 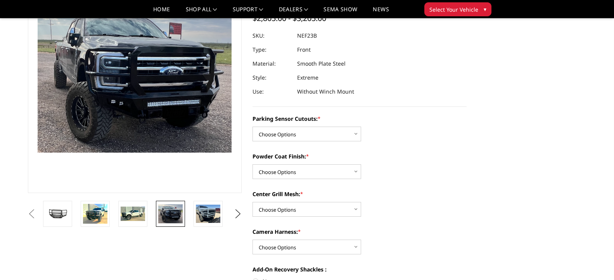 I want to click on a: Dealers, so click(x=293, y=12).